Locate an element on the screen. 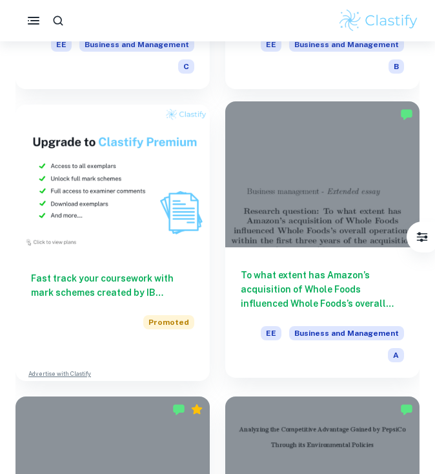  h6: To what extent has Amazon’s acquisition of Whole Foods influenced Whole Foods’s overall operation... is located at coordinates (322, 289).